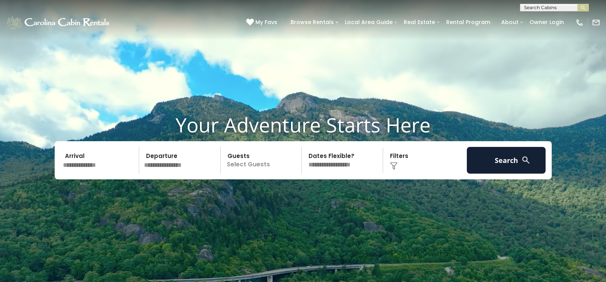 The image size is (606, 282). I want to click on button: Search, so click(506, 160).